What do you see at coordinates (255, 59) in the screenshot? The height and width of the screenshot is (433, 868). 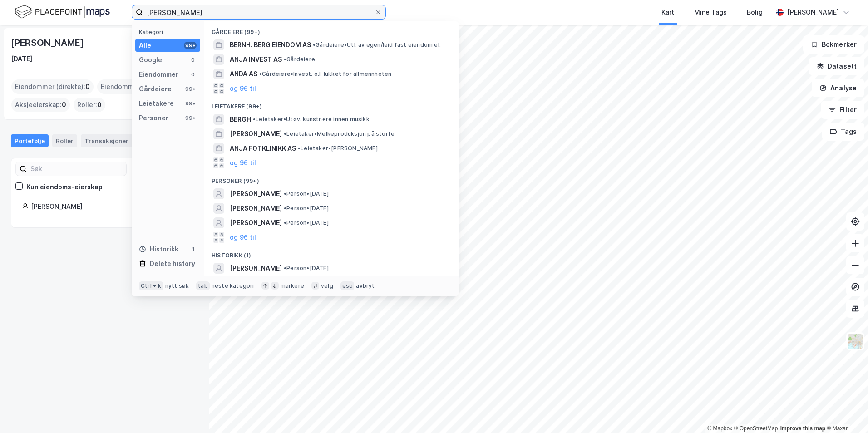 I see `span: ANJA INVEST AS` at bounding box center [255, 59].